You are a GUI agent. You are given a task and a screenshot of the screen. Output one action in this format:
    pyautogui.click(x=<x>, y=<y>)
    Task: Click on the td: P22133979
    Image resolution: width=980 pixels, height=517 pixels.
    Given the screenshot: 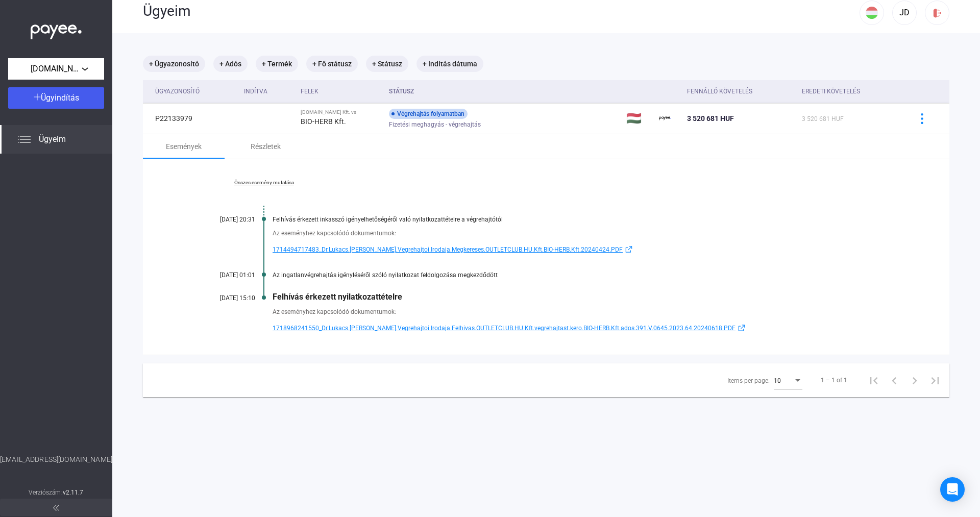 What is the action you would take?
    pyautogui.click(x=192, y=119)
    